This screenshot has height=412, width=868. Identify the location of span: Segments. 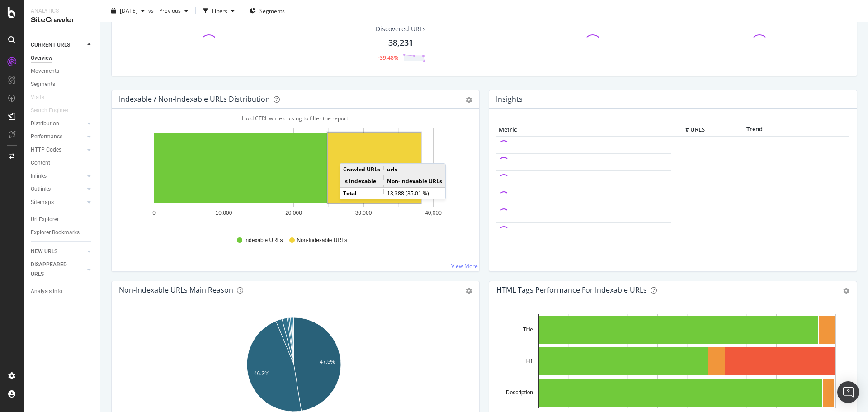
(272, 11).